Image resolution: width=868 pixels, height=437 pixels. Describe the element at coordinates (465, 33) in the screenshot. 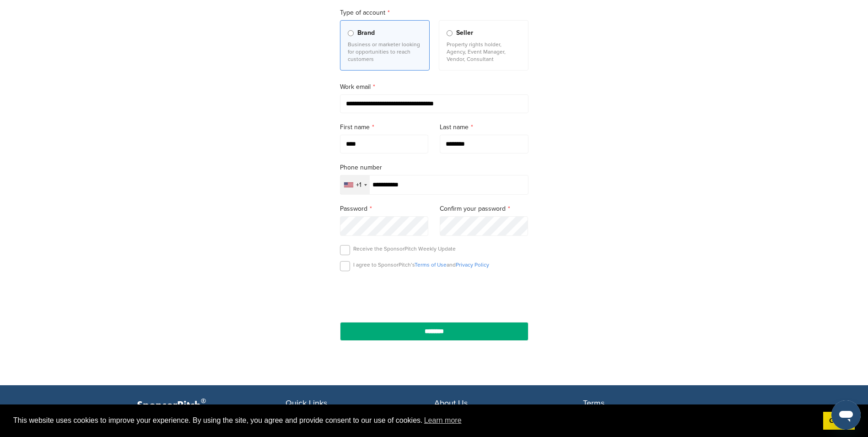

I see `span: Seller` at that location.